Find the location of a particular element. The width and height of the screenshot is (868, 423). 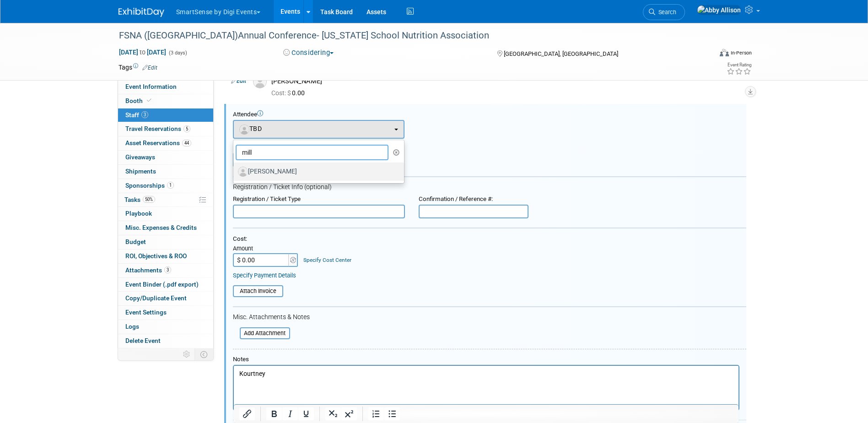

span: 5 is located at coordinates (187, 128).